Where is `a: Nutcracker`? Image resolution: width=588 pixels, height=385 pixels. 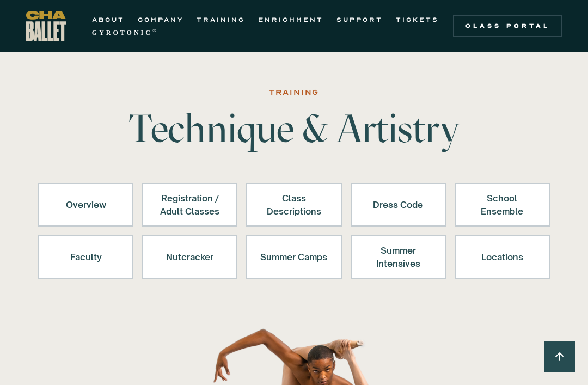
a: Nutcracker is located at coordinates (189, 257).